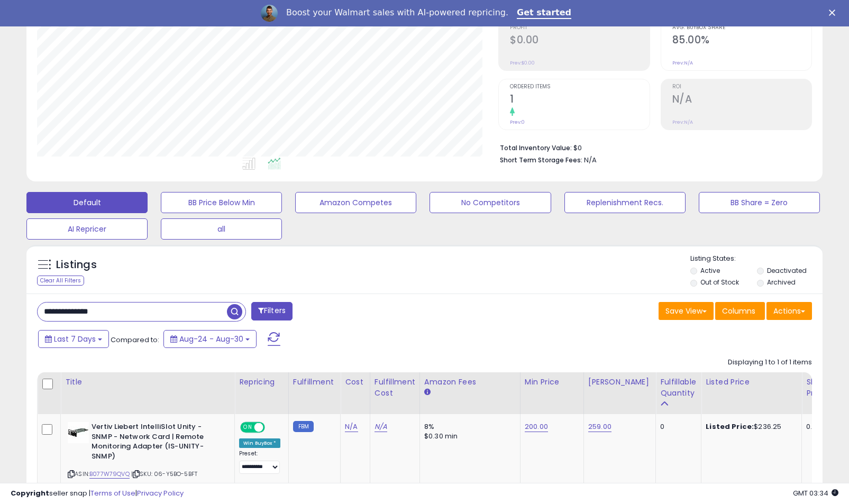 The width and height of the screenshot is (849, 504). What do you see at coordinates (815, 427) in the screenshot?
I see `div: 0.00` at bounding box center [815, 427].